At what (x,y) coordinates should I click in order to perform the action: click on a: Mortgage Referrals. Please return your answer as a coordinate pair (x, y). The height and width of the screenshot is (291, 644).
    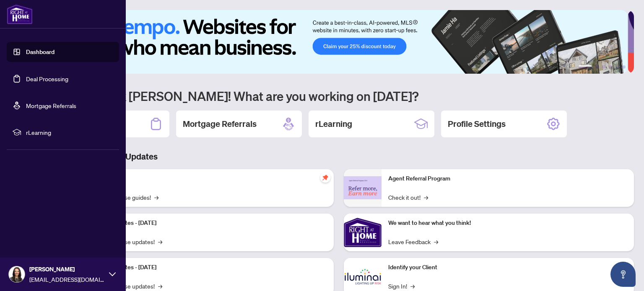
    Looking at the image, I should click on (51, 106).